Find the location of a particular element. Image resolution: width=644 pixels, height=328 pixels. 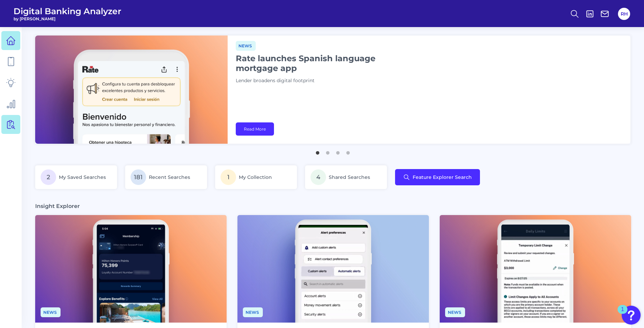

span: Feature Explorer Search is located at coordinates (442, 177).